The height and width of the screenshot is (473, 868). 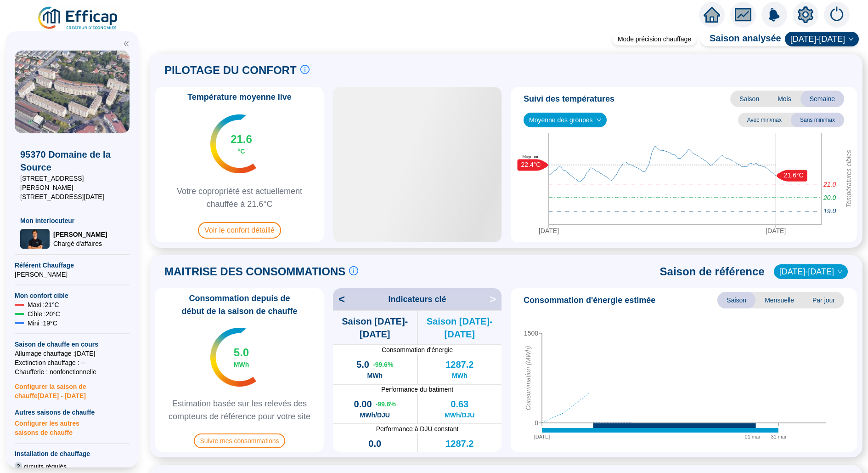 What do you see at coordinates (73, 427) in the screenshot?
I see `span: Configurer les autres saisons de chauffe` at bounding box center [73, 427].